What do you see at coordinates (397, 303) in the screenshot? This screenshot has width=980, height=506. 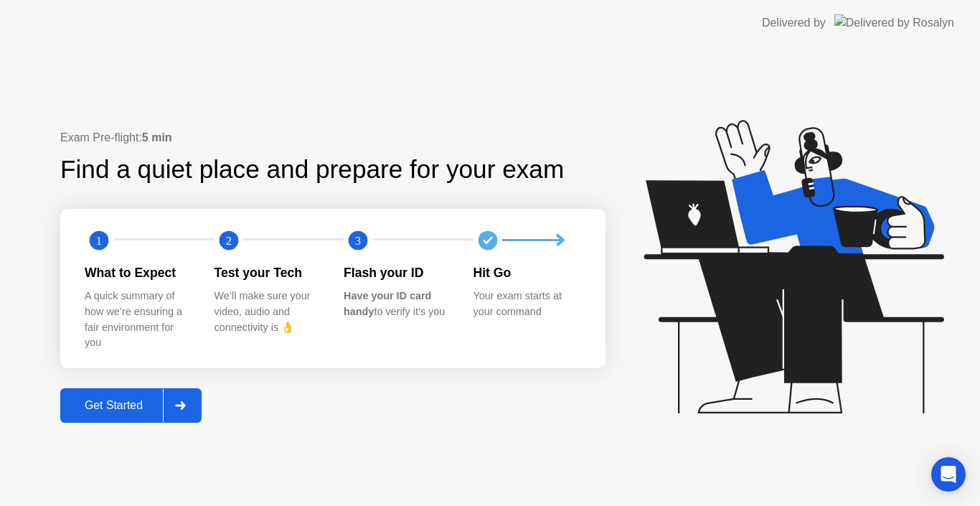 I see `div: to verify it’s you` at bounding box center [397, 303].